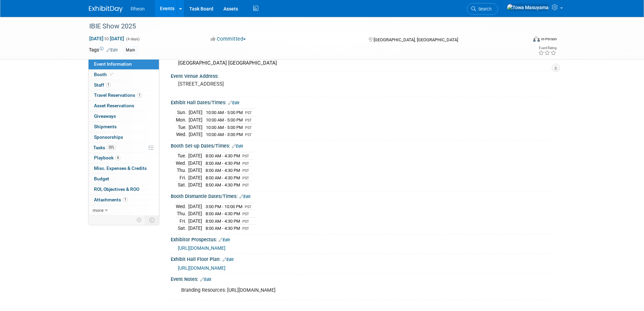 The width and height of the screenshot is (644, 311). What do you see at coordinates (225, 135) in the screenshot?
I see `span: 10:00 AM - 3:00 PM` at bounding box center [225, 135].